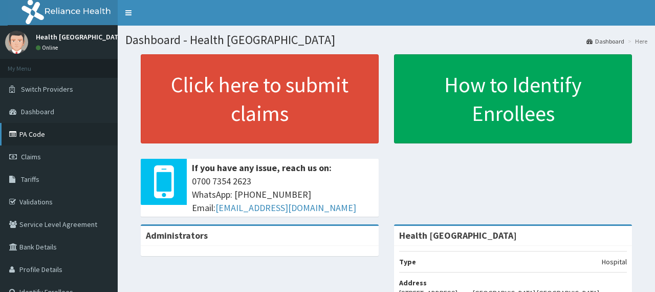 This screenshot has width=655, height=292. Describe the element at coordinates (31, 157) in the screenshot. I see `span: Claims` at that location.